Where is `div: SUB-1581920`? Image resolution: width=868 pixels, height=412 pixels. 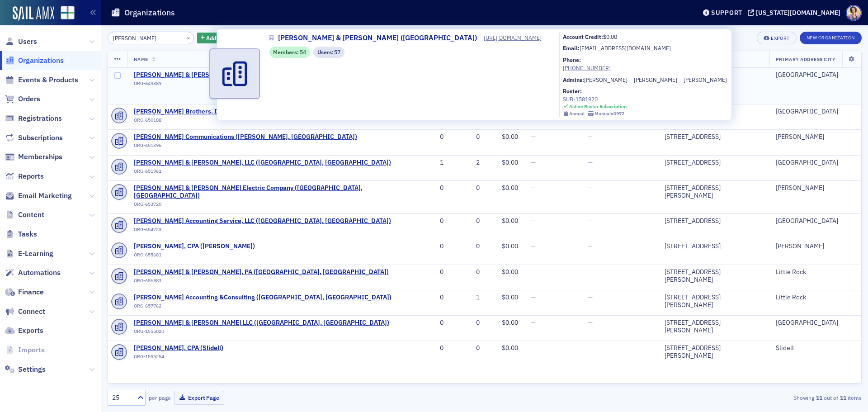
div: SUB-1581920 is located at coordinates (595, 99).